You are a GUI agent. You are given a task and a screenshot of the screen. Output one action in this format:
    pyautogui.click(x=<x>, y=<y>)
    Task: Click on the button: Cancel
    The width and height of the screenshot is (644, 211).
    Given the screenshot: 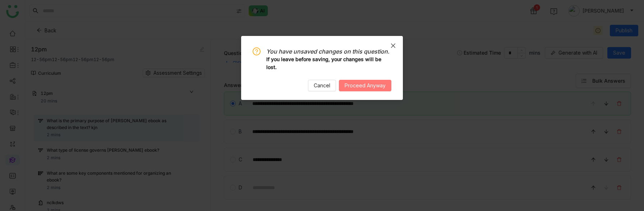 What is the action you would take?
    pyautogui.click(x=322, y=85)
    